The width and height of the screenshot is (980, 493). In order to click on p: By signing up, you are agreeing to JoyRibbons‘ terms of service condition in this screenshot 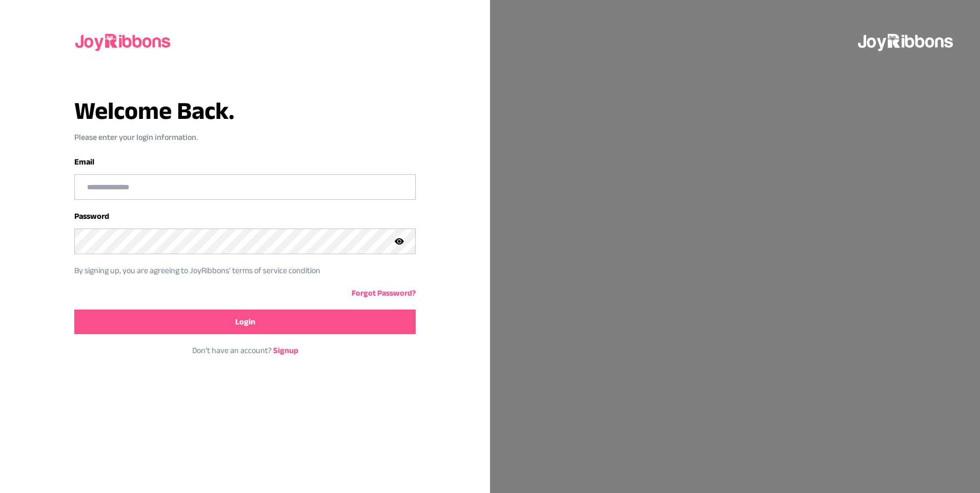, I will do `click(238, 271)`.